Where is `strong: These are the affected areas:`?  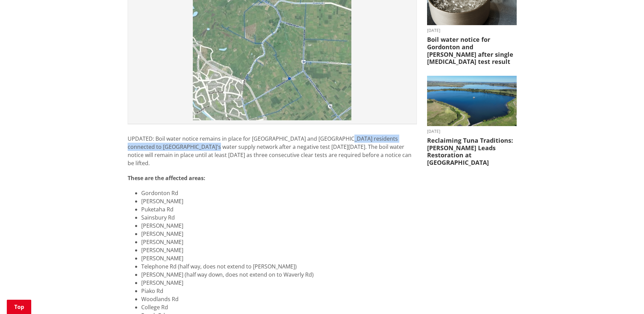
strong: These are the affected areas: is located at coordinates (166, 178).